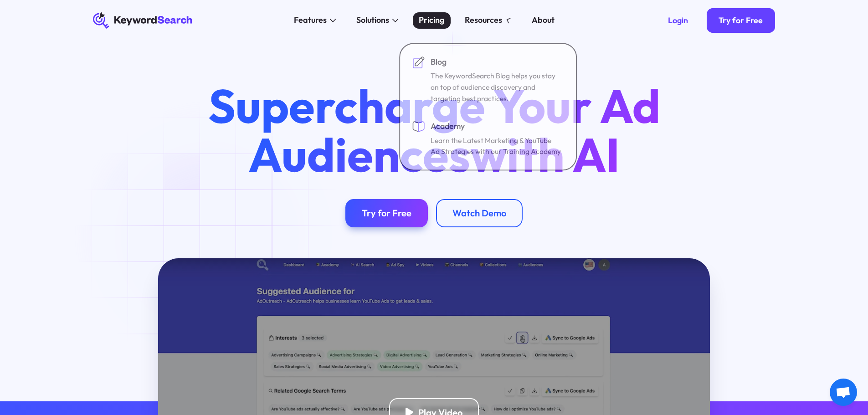 The height and width of the screenshot is (415, 868). I want to click on div: The KeywordSearch Blog helps you stay on top of audience discovery and targeting best practices., so click(496, 87).